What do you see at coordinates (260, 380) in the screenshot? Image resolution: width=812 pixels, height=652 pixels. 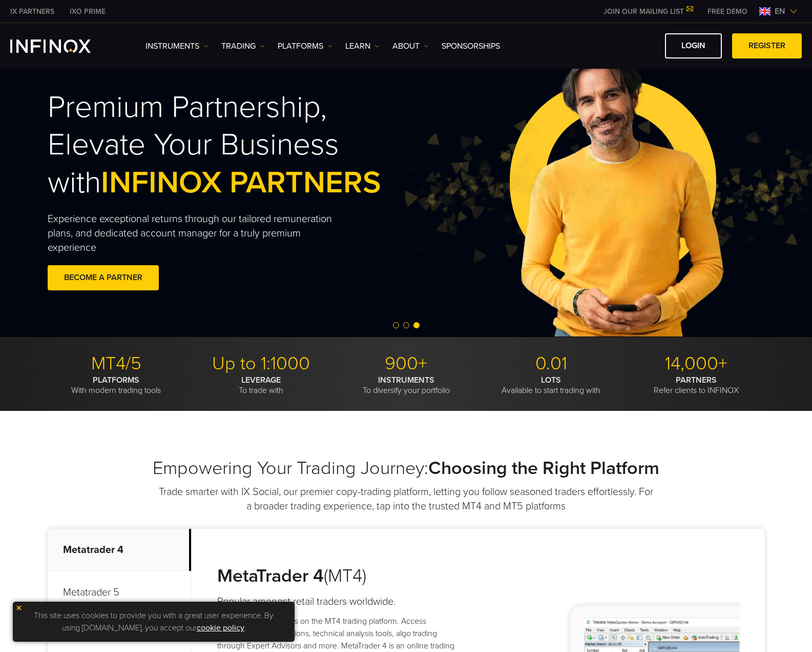 I see `strong: LEVERAGE` at bounding box center [260, 380].